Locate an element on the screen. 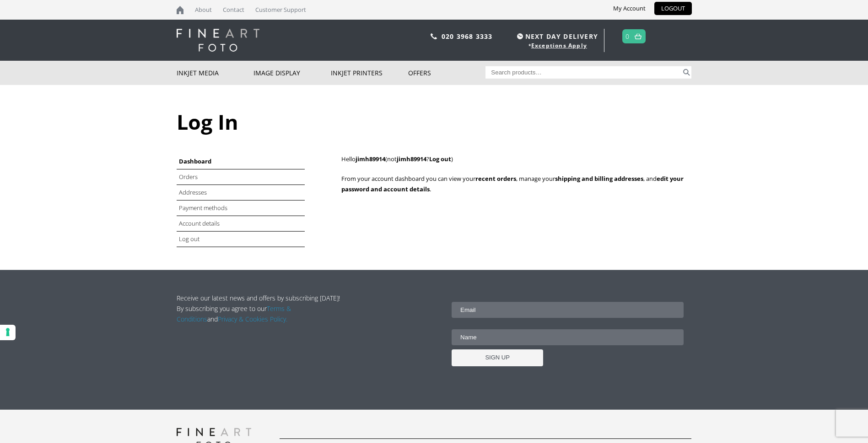 Image resolution: width=868 pixels, height=443 pixels. img: basket.svg is located at coordinates (638, 36).